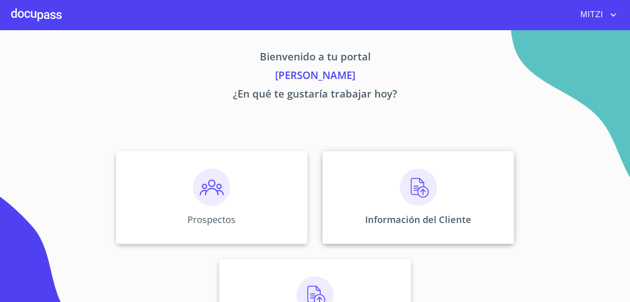 Image resolution: width=630 pixels, height=302 pixels. What do you see at coordinates (212, 187) in the screenshot?
I see `img: prospectos.png` at bounding box center [212, 187].